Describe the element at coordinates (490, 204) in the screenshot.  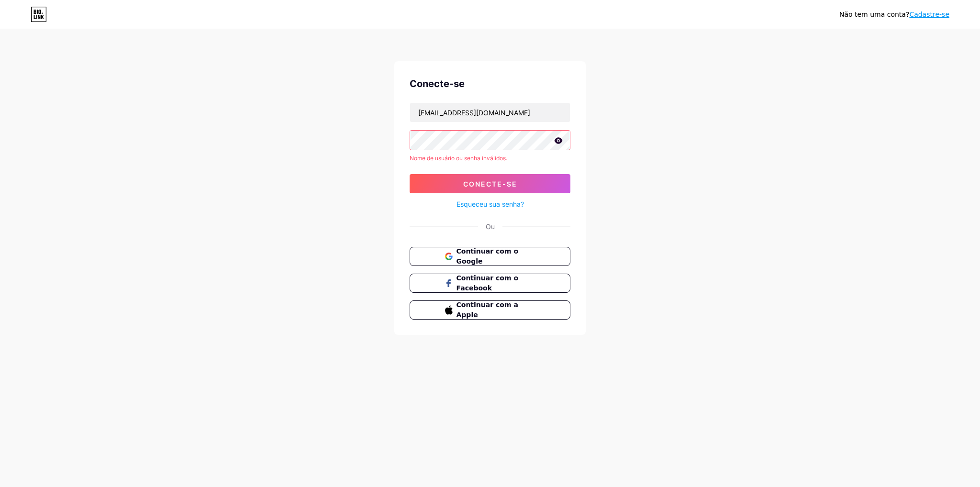
I see `font: Esqueceu sua senha?` at that location.